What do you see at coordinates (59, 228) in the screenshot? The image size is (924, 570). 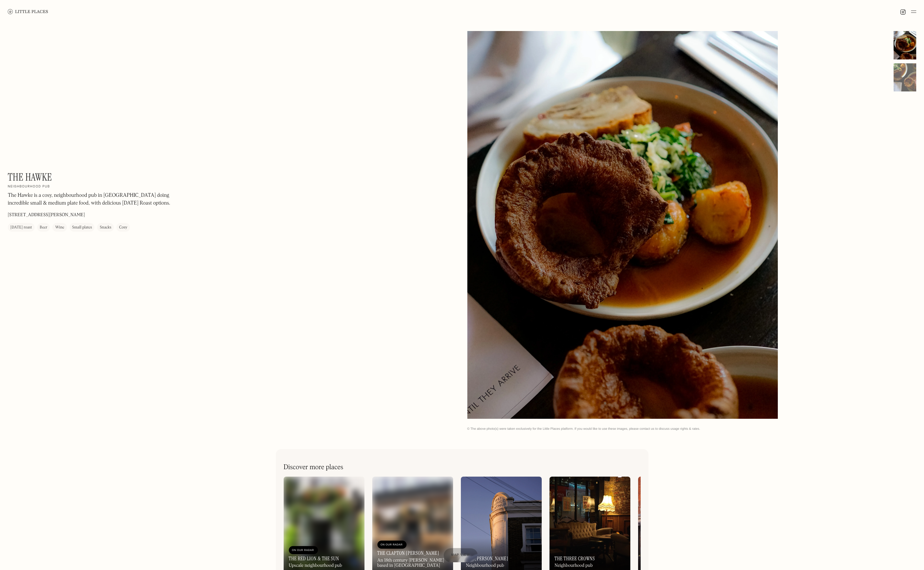 I see `div: Wine` at bounding box center [59, 228].